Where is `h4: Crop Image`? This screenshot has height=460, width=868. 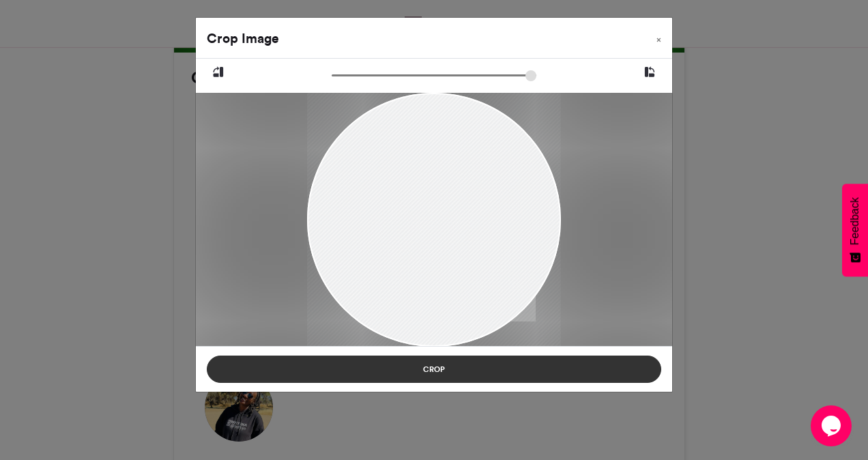
h4: Crop Image is located at coordinates (243, 38).